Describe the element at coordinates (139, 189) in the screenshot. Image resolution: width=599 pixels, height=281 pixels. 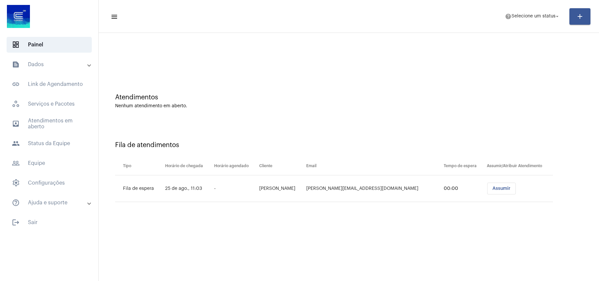
I see `td: Fila de espera` at that location.